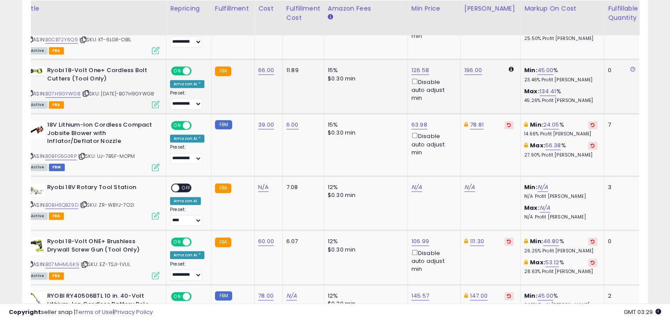 The image size is (670, 321). What do you see at coordinates (621, 296) in the screenshot?
I see `div: 2` at bounding box center [621, 296].